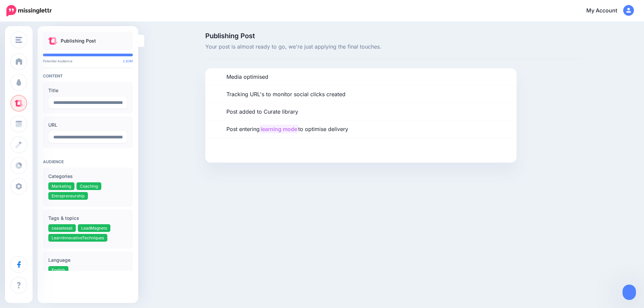  Describe the element at coordinates (88, 218) in the screenshot. I see `label: Tags & topics` at that location.